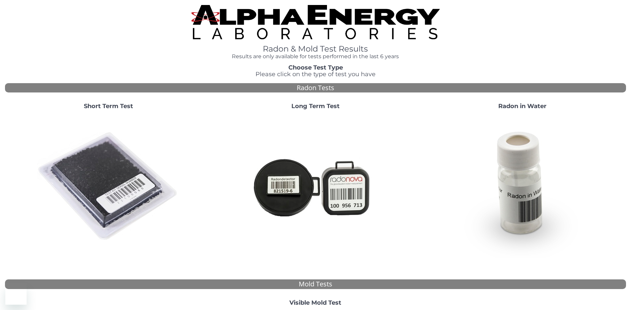 The height and width of the screenshot is (310, 631). Describe the element at coordinates (522, 106) in the screenshot. I see `strong: Radon in Water` at that location.